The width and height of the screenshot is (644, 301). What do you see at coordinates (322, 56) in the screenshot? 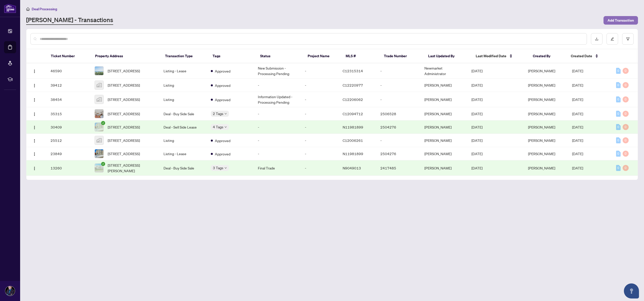
I see `th: Project Name` at bounding box center [322, 56].